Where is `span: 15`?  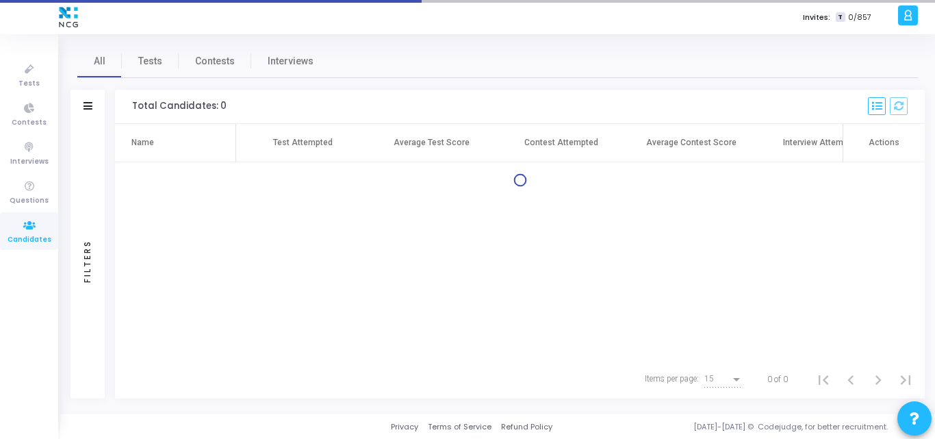 span: 15 is located at coordinates (709, 378).